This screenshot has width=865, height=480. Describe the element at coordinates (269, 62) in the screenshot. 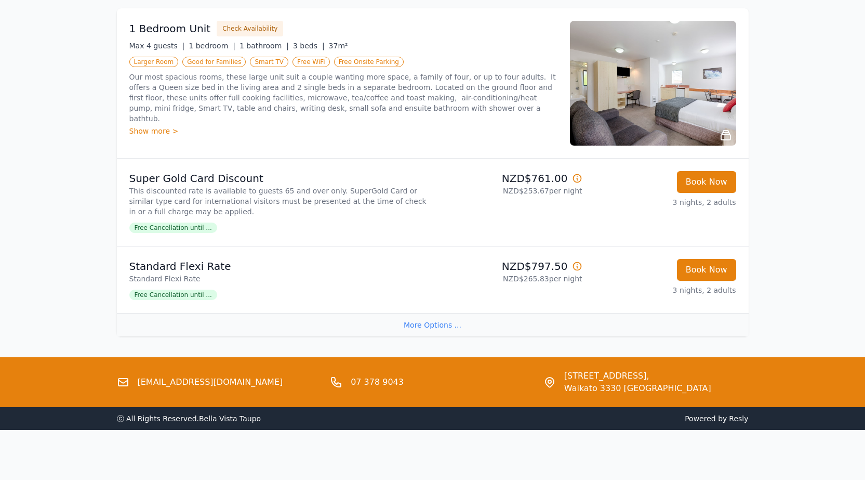

I see `span: Smart TV` at that location.